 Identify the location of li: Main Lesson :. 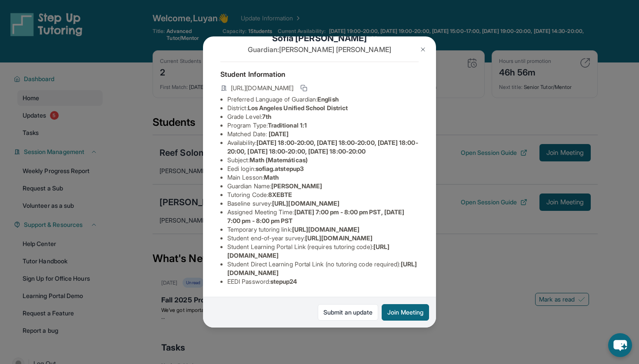
(323, 178).